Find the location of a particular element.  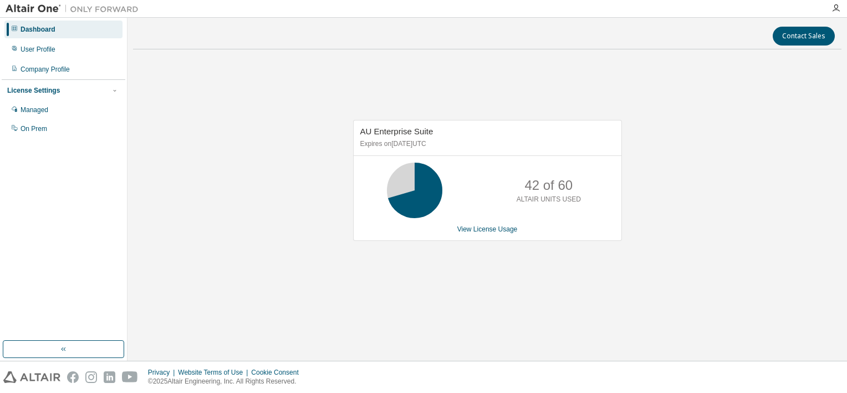

p: © 2025 Altair Engineering, Inc. All Rights Reserved. is located at coordinates (227, 381).